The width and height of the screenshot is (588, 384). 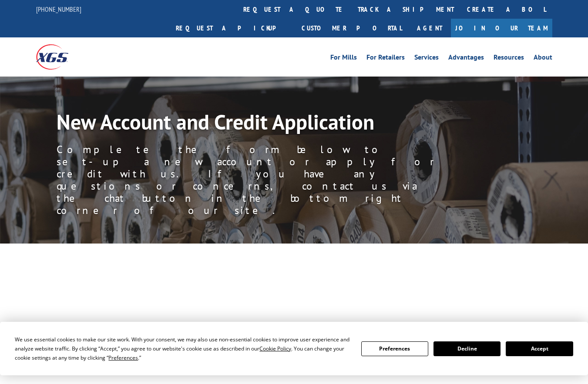 What do you see at coordinates (275, 348) in the screenshot?
I see `span: Cookie Policy` at bounding box center [275, 348].